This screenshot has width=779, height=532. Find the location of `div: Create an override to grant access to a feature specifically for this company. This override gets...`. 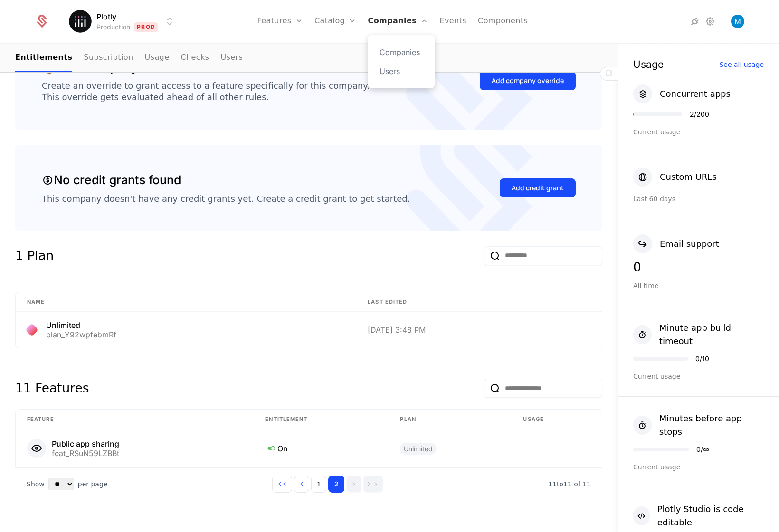

div: Create an override to grant access to a feature specifically for this company. This override gets... is located at coordinates (206, 91).